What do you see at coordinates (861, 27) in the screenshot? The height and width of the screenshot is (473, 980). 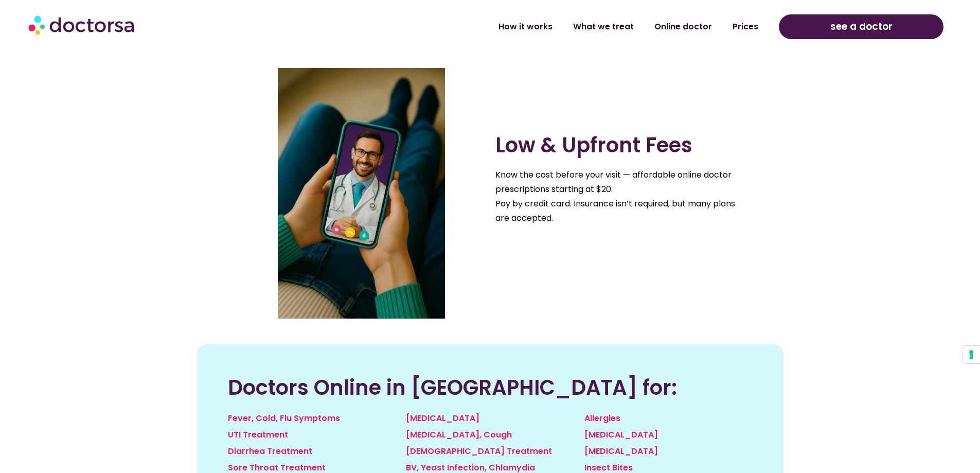 I see `span: see a doctor` at bounding box center [861, 27].